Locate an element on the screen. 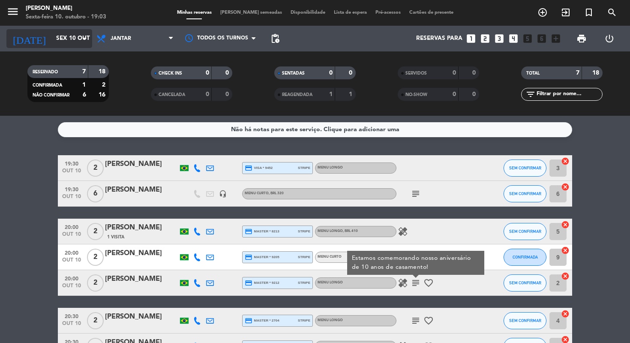  i: filter_list is located at coordinates (530, 94).